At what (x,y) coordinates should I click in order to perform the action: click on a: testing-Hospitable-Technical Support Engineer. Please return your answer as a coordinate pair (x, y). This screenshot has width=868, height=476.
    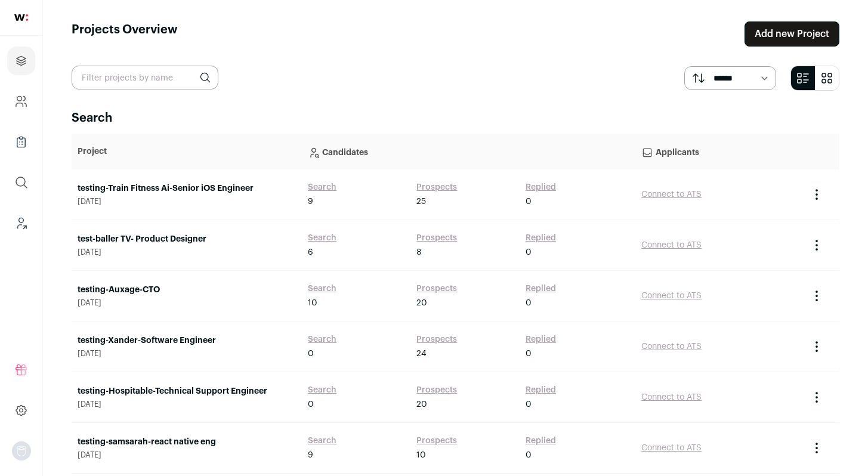
    Looking at the image, I should click on (187, 391).